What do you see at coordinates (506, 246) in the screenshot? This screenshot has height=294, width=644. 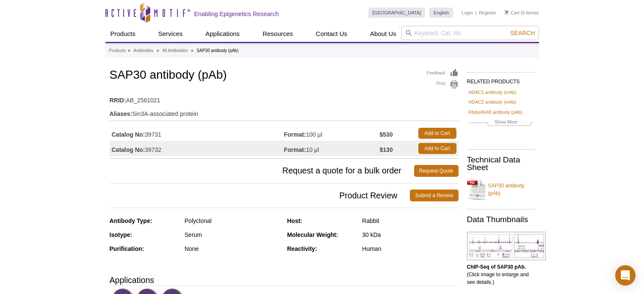 I see `img: SAP30 antibody (pAb) tested by ChIP-Seq.` at bounding box center [506, 246].